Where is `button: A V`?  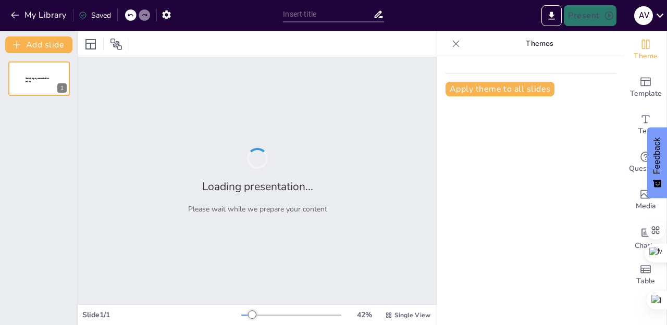 button: A V is located at coordinates (644, 16).